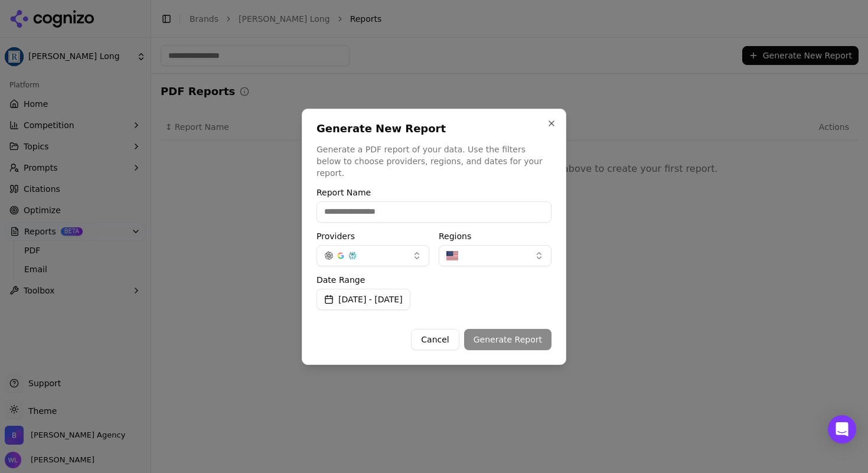 The height and width of the screenshot is (473, 868). Describe the element at coordinates (453, 255) in the screenshot. I see `img: United States` at that location.